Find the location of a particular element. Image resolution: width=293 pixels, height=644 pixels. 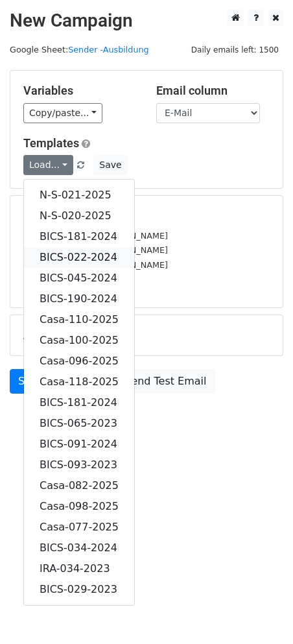

h5: Advanced is located at coordinates (147, 336).